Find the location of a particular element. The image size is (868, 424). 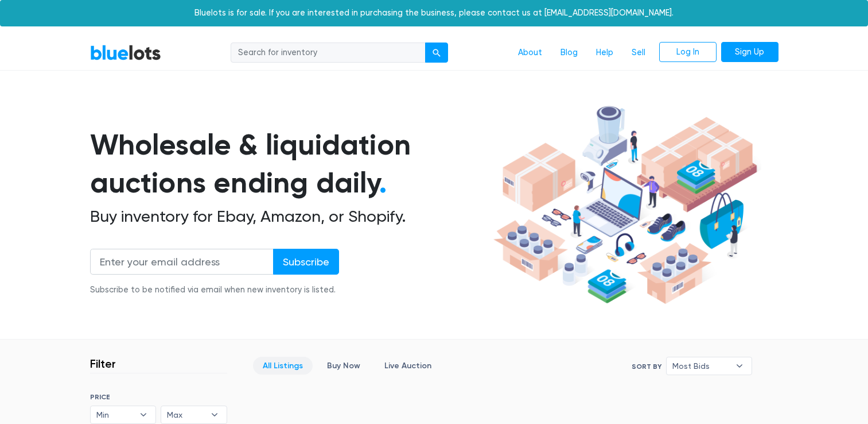

a: Buy Now is located at coordinates (343, 365).